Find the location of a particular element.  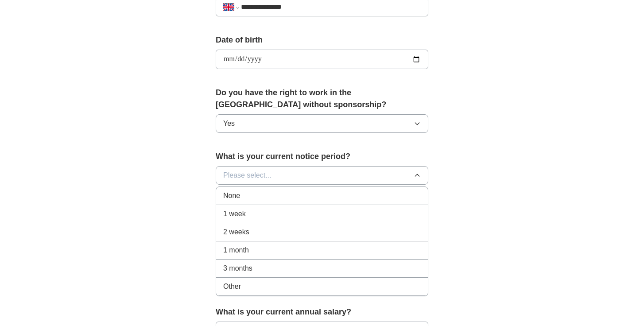

span: Yes is located at coordinates (229, 124).